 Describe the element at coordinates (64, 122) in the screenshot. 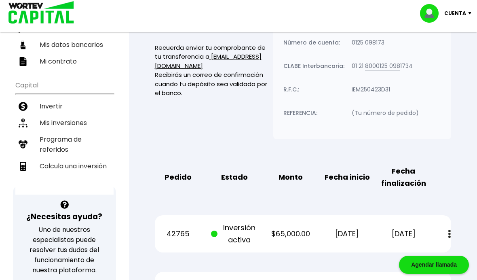

I see `li: Mis inversiones` at that location.